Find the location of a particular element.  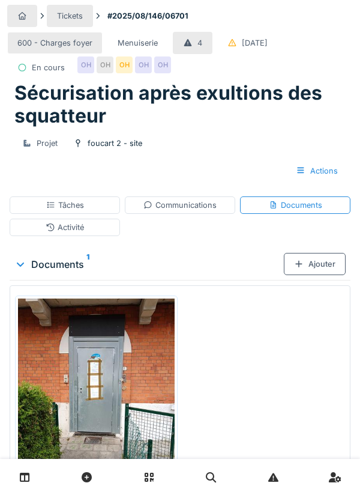

div: En cours is located at coordinates (48, 67).